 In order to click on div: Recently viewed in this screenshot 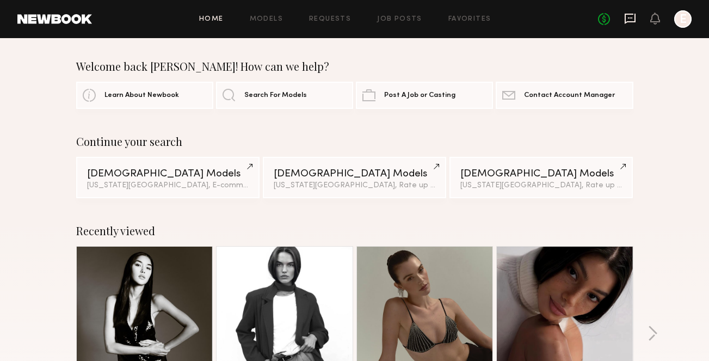, I will do `click(355, 231)`.